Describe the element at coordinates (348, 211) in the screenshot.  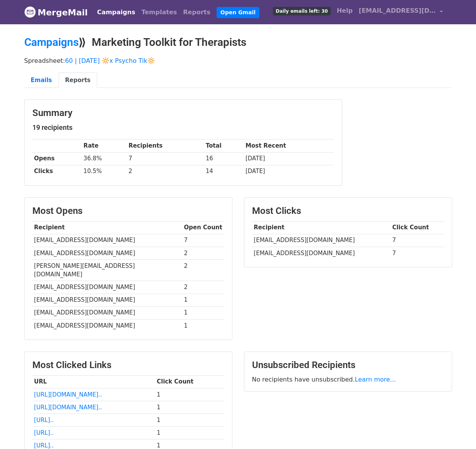
I see `h3: Most Clicks` at that location.